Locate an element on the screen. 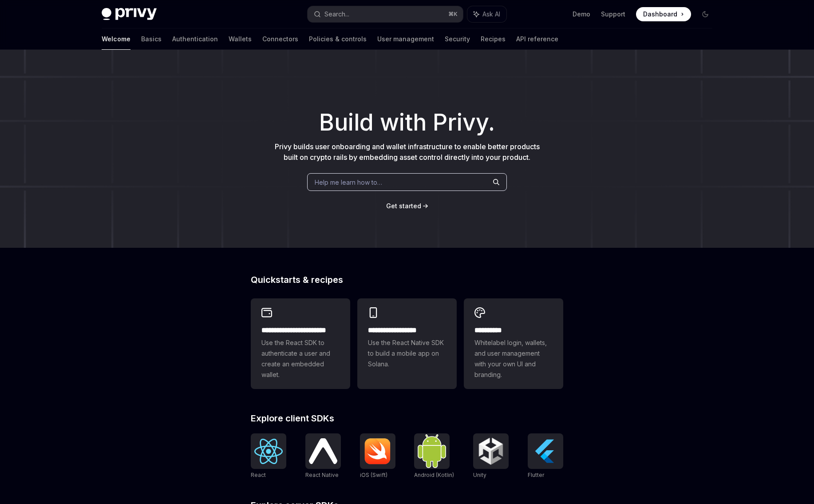  span: Unity is located at coordinates (480, 474).